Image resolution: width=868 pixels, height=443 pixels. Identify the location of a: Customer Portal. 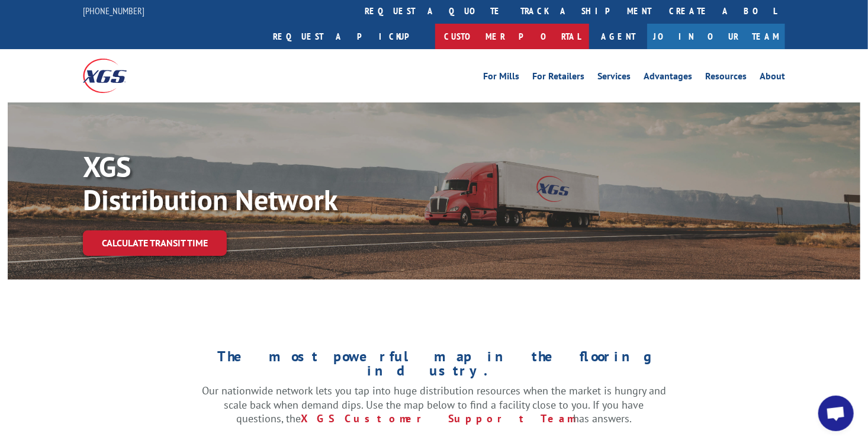
(512, 36).